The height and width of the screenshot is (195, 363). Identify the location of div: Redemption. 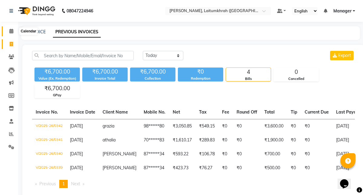
(201, 78).